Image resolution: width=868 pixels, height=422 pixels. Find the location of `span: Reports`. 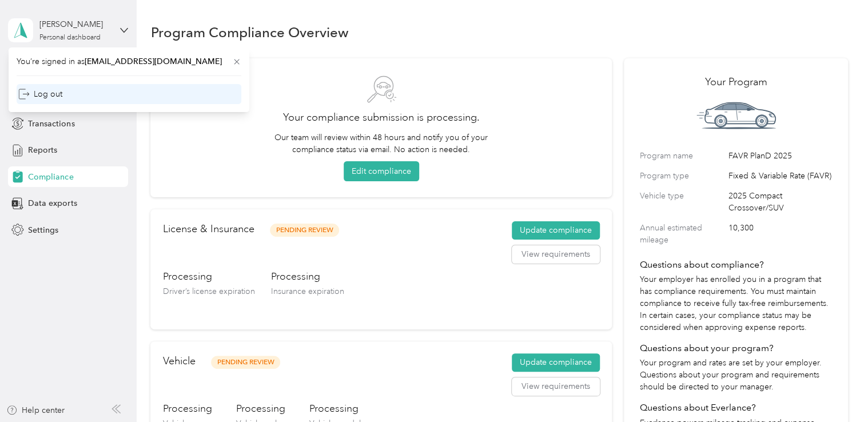

span: Reports is located at coordinates (42, 150).